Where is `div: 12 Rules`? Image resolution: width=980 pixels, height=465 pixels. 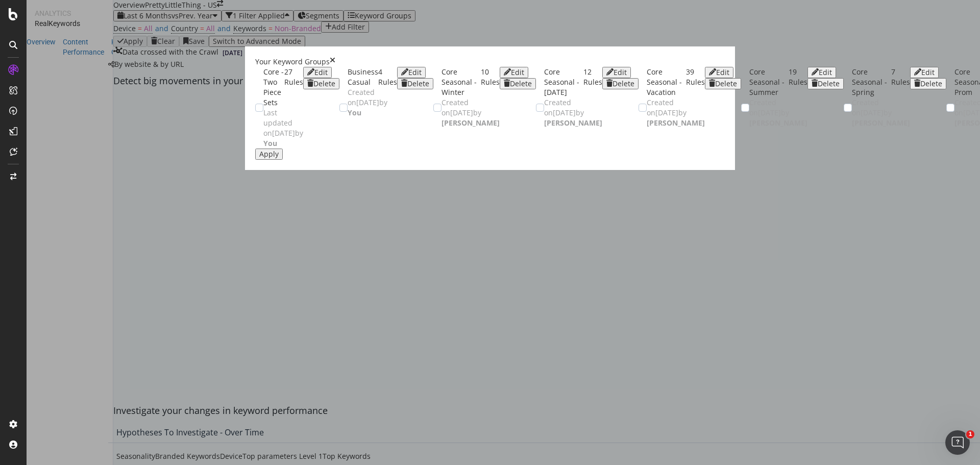
div: 12 Rules is located at coordinates (593, 82).